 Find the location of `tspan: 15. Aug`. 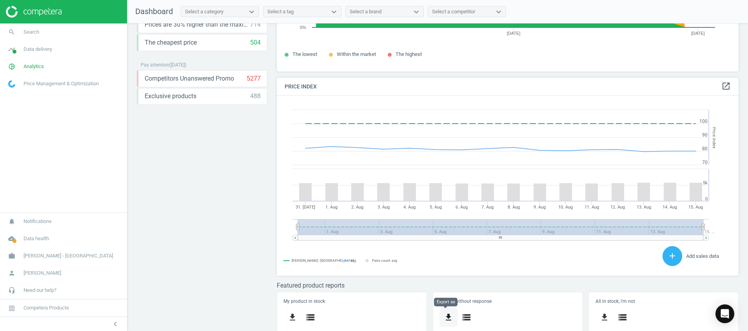

tspan: 15. Aug is located at coordinates (695, 207).